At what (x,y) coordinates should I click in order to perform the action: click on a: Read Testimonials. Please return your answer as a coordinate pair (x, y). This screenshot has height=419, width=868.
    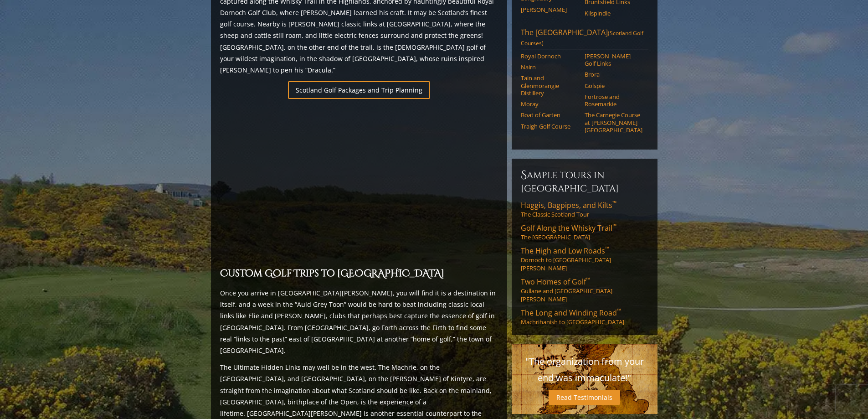
    Looking at the image, I should click on (584, 397).